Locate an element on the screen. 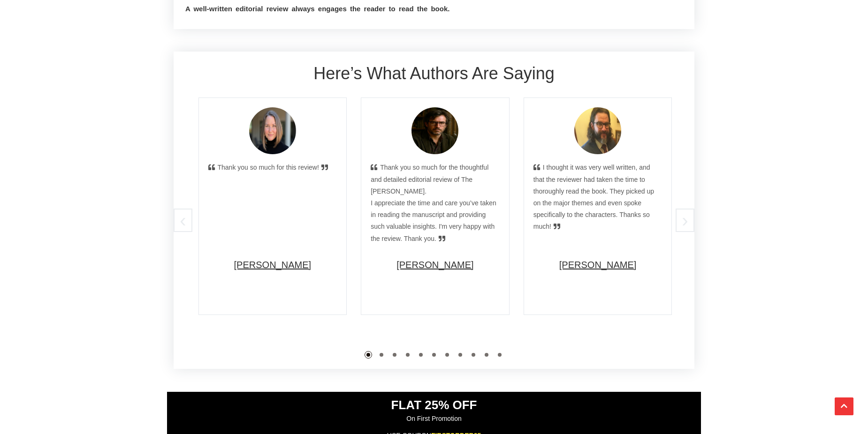 Image resolution: width=868 pixels, height=434 pixels. p: A well-written editorial review always engages the reader to read the book. is located at coordinates (434, 9).